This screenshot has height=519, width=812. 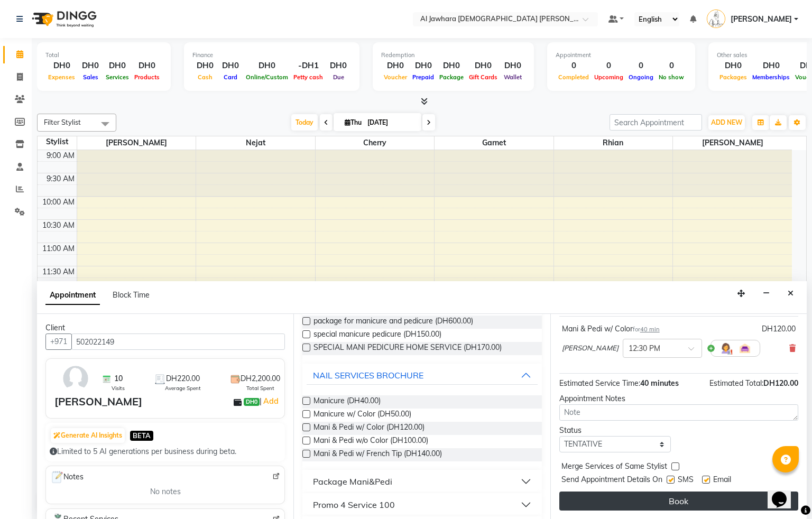 What do you see at coordinates (183, 388) in the screenshot?
I see `span: Average Spent` at bounding box center [183, 388].